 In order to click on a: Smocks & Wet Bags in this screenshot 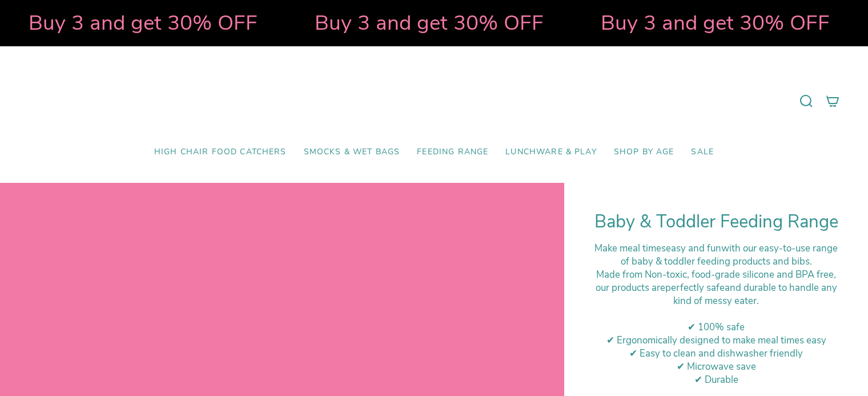, I will do `click(352, 152)`.